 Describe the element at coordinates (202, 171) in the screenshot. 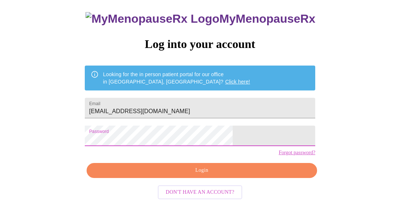

I see `button: Login` at that location.